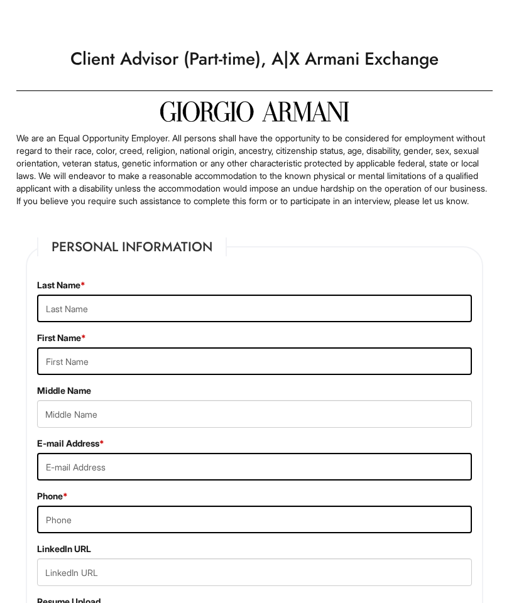 The image size is (509, 603). I want to click on input: LinkedIn URL, so click(254, 572).